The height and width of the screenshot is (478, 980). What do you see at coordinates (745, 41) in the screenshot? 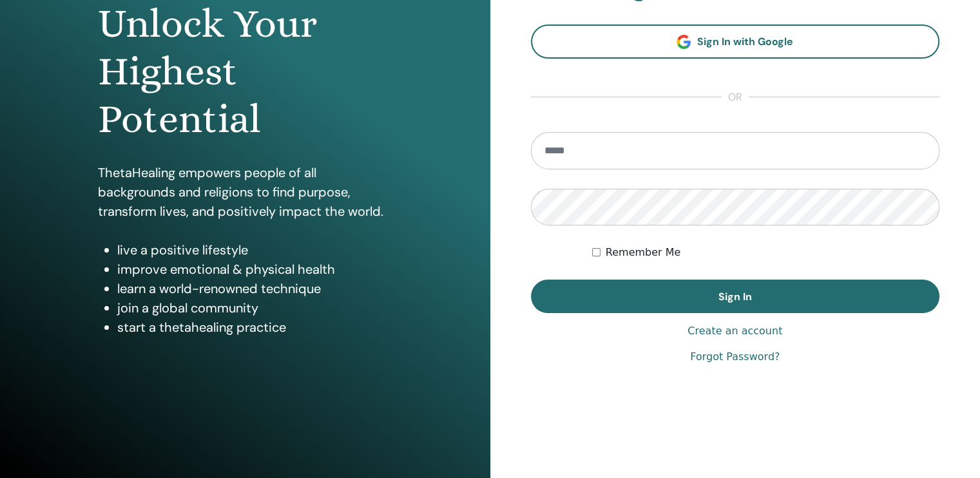
I see `span: Sign In with Google` at bounding box center [745, 41].